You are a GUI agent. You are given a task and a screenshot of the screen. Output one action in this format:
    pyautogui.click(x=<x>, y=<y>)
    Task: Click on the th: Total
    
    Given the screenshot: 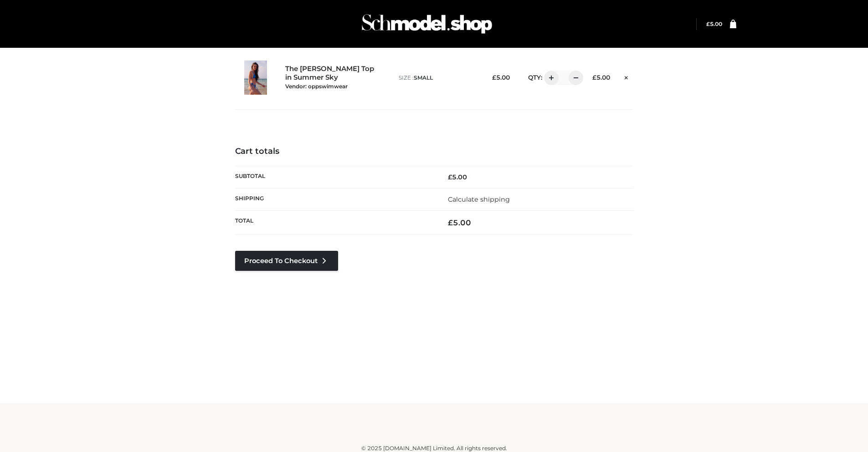 What is the action you would take?
    pyautogui.click(x=335, y=222)
    